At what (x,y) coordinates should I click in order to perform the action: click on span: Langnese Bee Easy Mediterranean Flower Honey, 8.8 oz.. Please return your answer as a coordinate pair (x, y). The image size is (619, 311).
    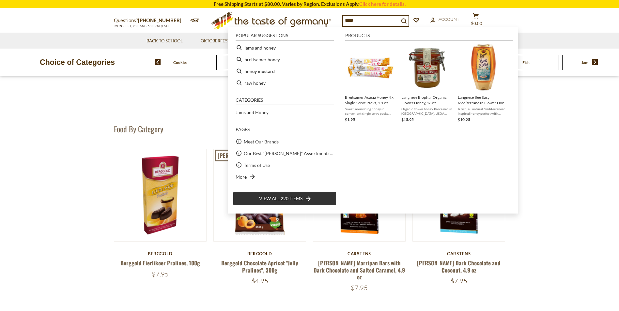
    Looking at the image, I should click on (483, 100).